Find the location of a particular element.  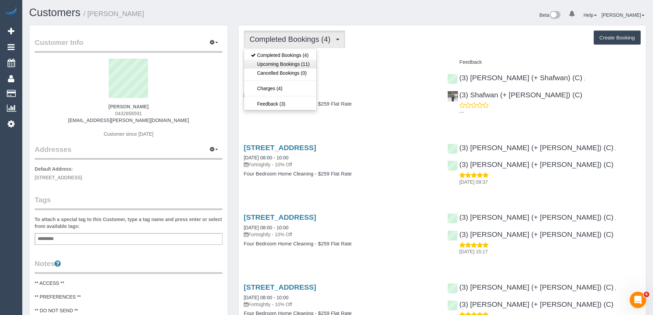

label: To attach a special tag to this Customer, type a tag name and press enter or select from availabl... is located at coordinates (129, 223).